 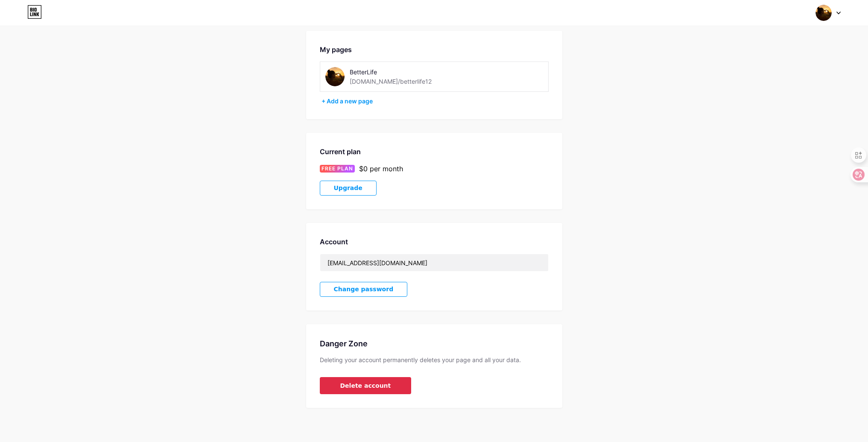 What do you see at coordinates (434, 50) in the screenshot?
I see `div: My pages` at bounding box center [434, 50].